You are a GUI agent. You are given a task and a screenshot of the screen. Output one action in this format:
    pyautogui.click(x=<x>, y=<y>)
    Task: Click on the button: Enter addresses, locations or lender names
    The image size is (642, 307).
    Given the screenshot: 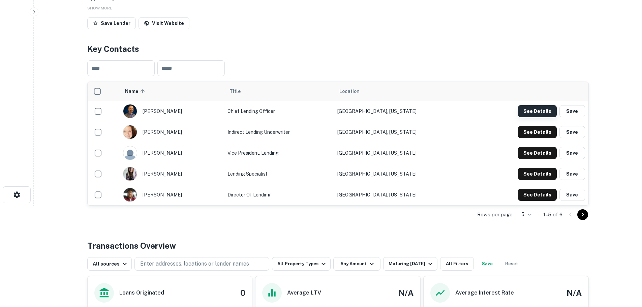 What is the action you would take?
    pyautogui.click(x=202, y=264)
    